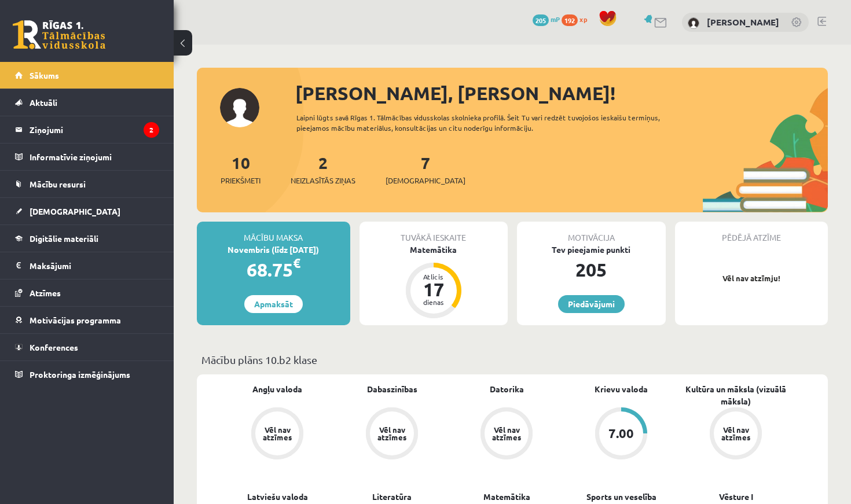 The image size is (851, 504). What do you see at coordinates (87, 320) in the screenshot?
I see `a: Motivācijas programma` at bounding box center [87, 320].